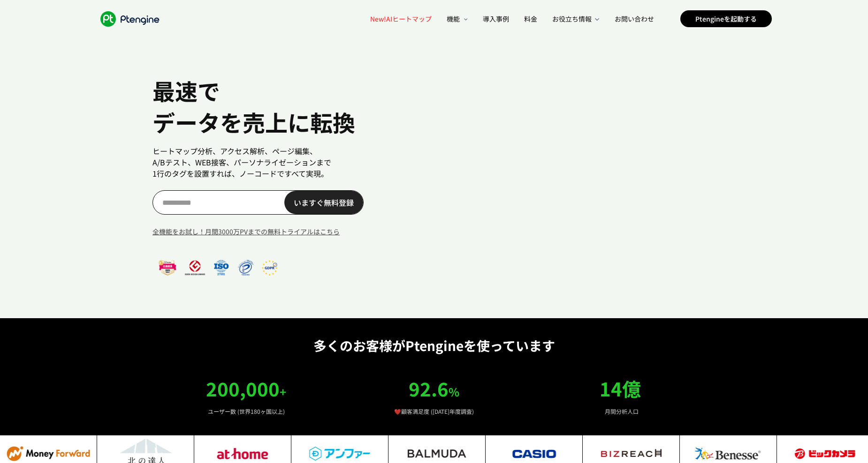  Describe the element at coordinates (279, 107) in the screenshot. I see `h1: 最速で データを売上に転換` at that location.